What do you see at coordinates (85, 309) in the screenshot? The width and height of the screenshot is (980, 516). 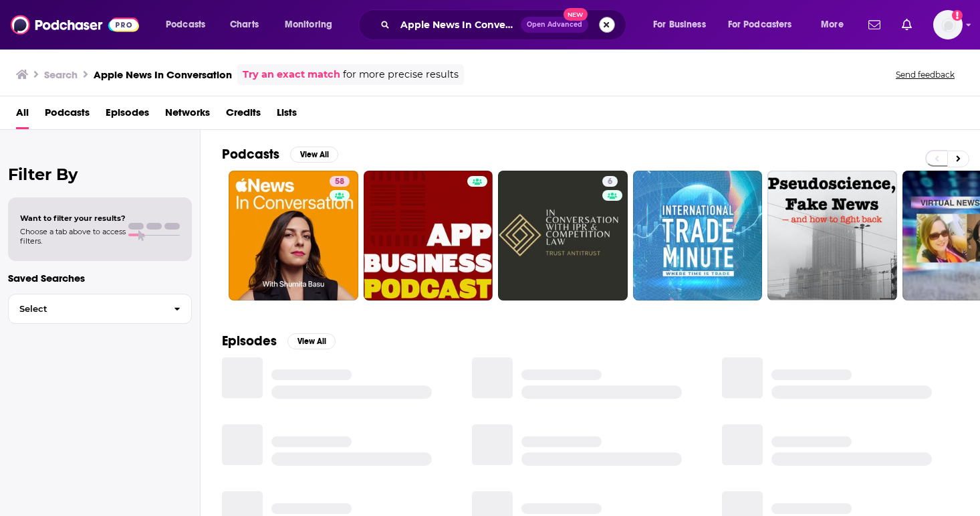 I see `span: Select` at bounding box center [85, 309].